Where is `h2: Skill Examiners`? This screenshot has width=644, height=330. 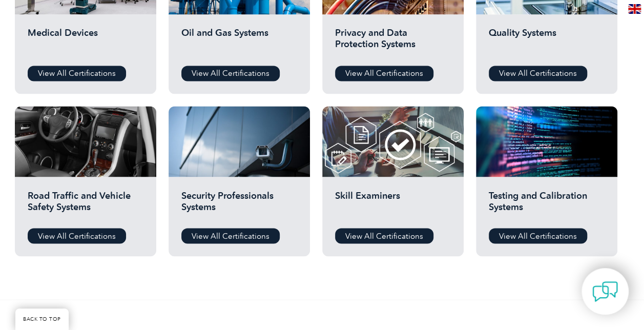 h2: Skill Examiners is located at coordinates (393, 205).